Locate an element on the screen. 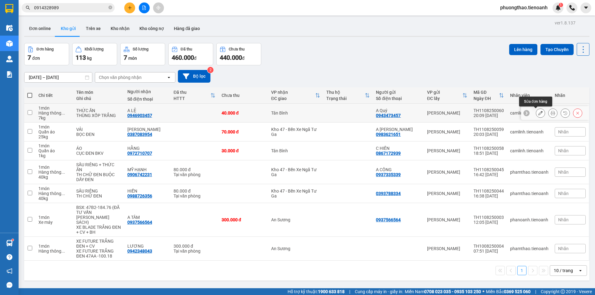 The height and width of the screenshot is (295, 595). div: SẦU RIÊNG + THỨC ĂN is located at coordinates (99, 167).